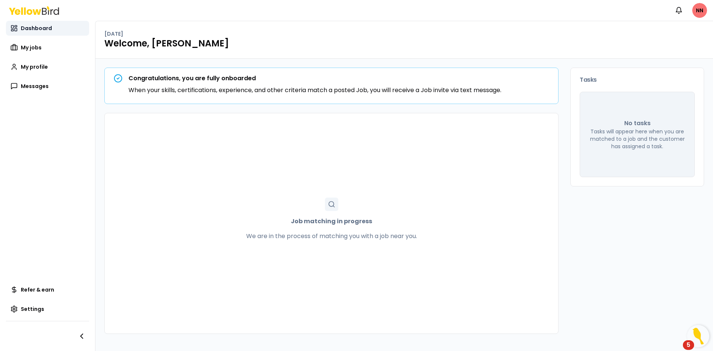 The image size is (713, 351). What do you see at coordinates (48, 86) in the screenshot?
I see `a: Messages` at bounding box center [48, 86].